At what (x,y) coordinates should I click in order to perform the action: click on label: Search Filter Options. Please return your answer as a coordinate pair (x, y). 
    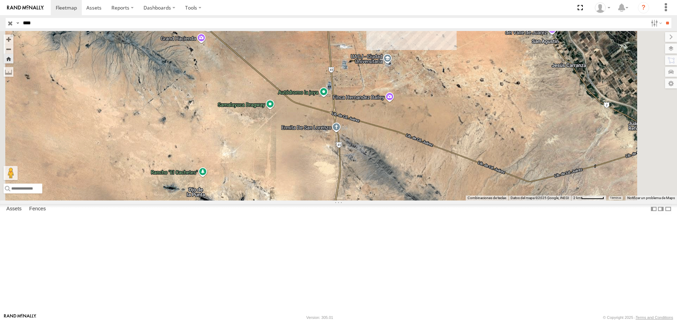
    Looking at the image, I should click on (656, 23).